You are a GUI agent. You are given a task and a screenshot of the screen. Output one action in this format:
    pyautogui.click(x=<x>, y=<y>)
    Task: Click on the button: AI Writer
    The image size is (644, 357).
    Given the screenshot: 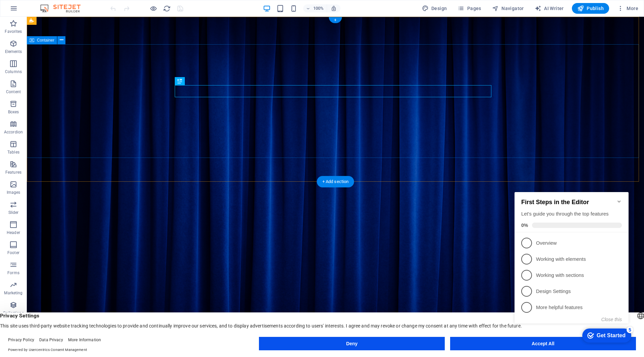 What is the action you would take?
    pyautogui.click(x=549, y=8)
    